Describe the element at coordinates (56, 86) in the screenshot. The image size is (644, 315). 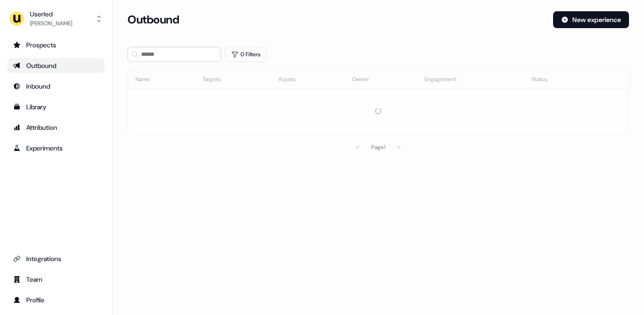
I see `a: Go to Inbound` at that location.